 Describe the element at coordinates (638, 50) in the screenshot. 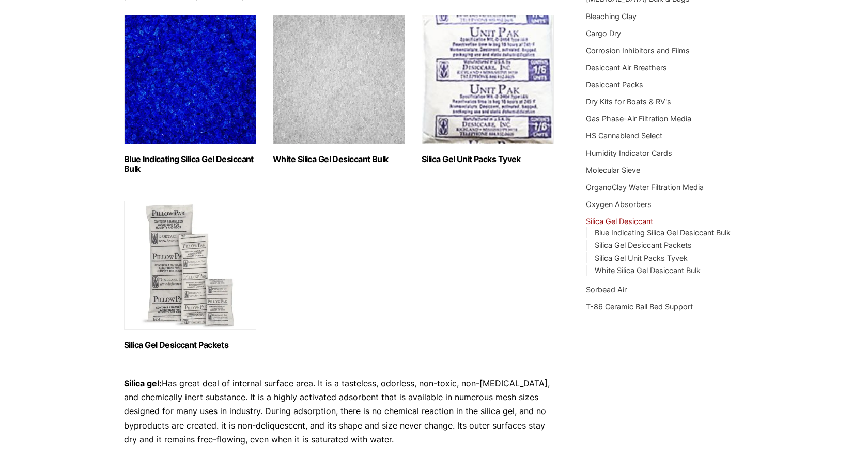

I see `a: Corrosion Inhibitors and Films` at that location.